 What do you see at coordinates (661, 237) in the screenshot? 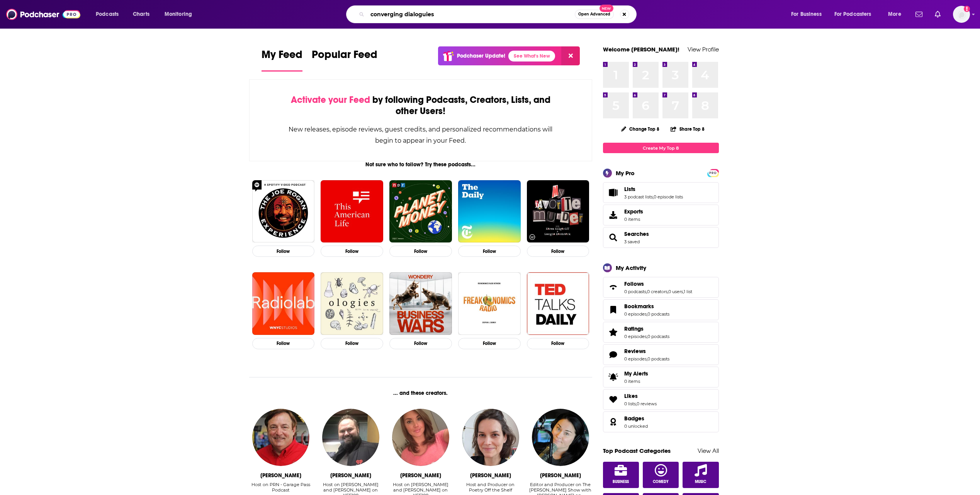
I see `span: Searches` at bounding box center [661, 237].